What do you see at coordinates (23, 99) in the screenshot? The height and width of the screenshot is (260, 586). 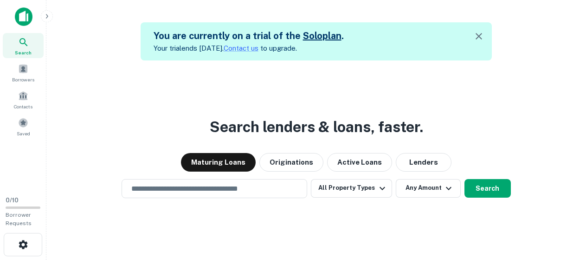 I see `a: Contacts` at bounding box center [23, 99].